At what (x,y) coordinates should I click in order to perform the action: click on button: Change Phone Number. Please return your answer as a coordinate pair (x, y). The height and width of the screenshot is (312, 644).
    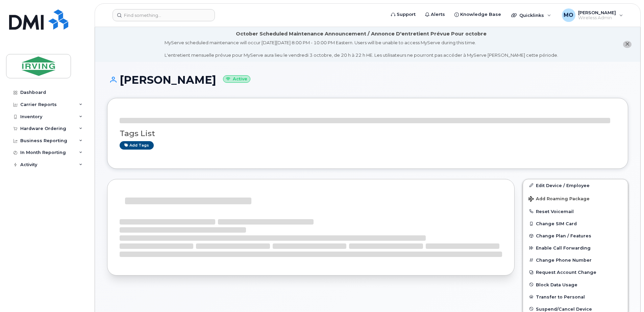
    Looking at the image, I should click on (575, 260).